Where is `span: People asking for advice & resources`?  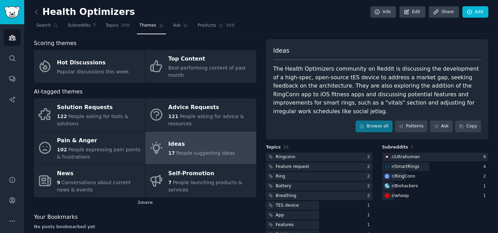
span: People asking for advice & resources is located at coordinates (206, 120).